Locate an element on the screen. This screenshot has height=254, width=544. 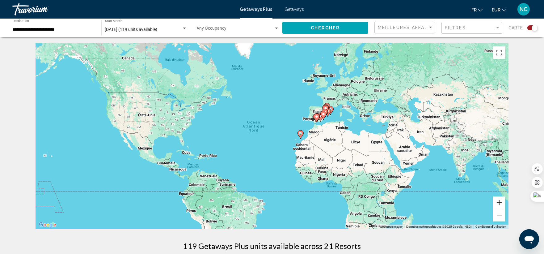
h1: 119 Getaways Plus units available across 21 Resorts is located at coordinates (272, 246).